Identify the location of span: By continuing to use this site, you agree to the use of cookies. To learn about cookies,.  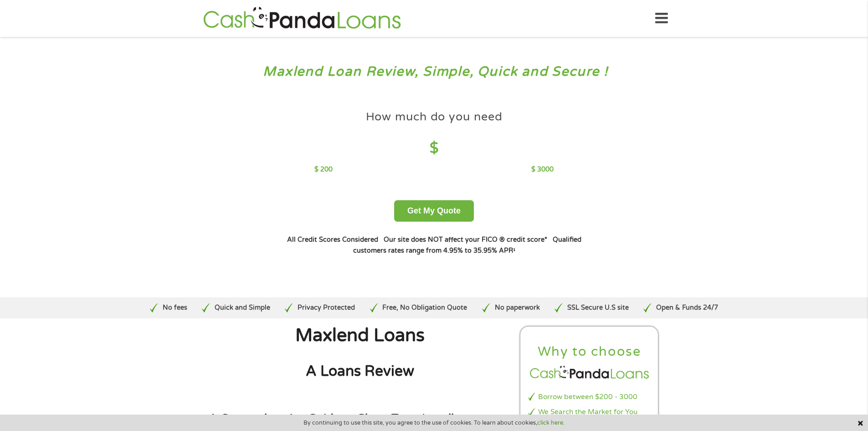
(434, 423).